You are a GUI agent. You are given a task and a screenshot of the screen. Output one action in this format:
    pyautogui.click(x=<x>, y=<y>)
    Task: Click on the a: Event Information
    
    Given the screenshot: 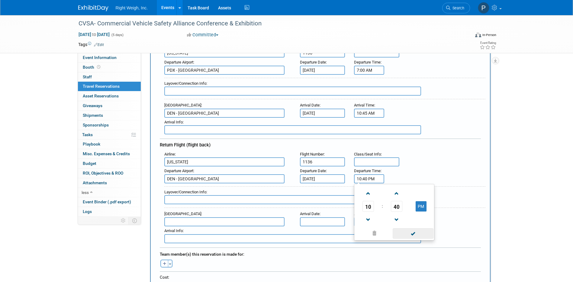 What is the action you would take?
    pyautogui.click(x=109, y=57)
    